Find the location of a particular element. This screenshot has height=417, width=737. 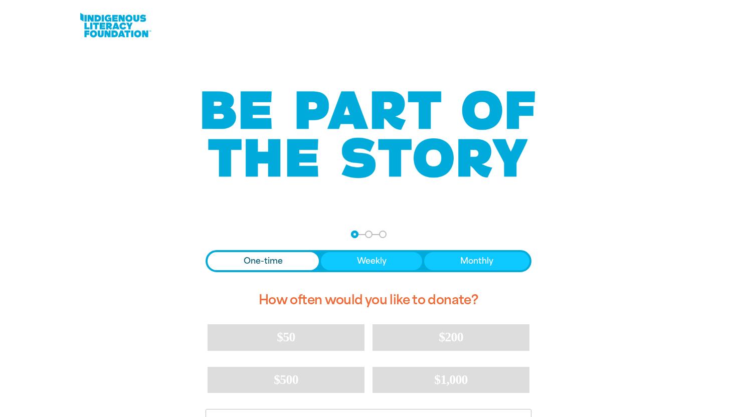

button: One-time is located at coordinates (263, 261).